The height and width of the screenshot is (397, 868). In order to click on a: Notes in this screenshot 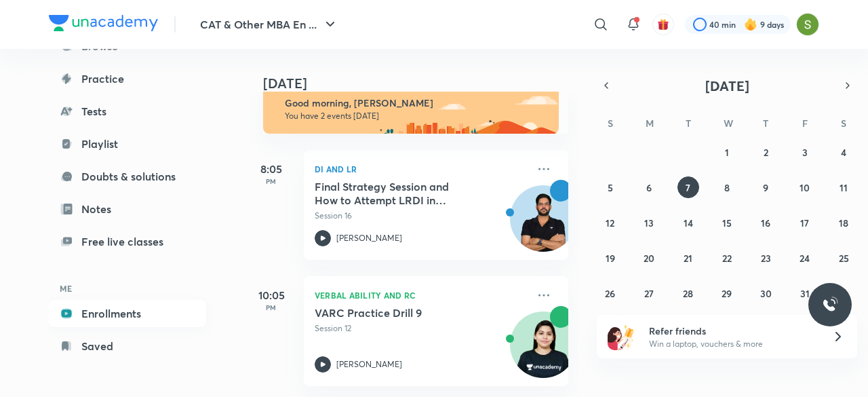, I will do `click(127, 209)`.